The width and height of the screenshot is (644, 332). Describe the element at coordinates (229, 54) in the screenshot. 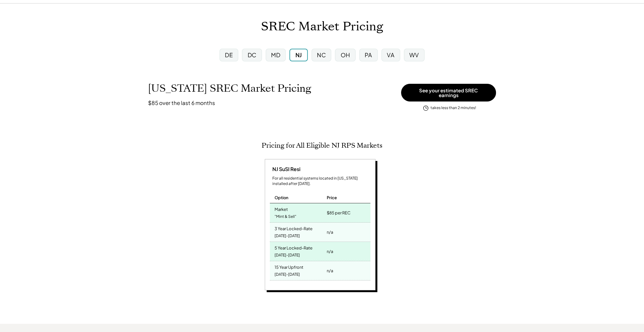

I see `div: DE` at that location.